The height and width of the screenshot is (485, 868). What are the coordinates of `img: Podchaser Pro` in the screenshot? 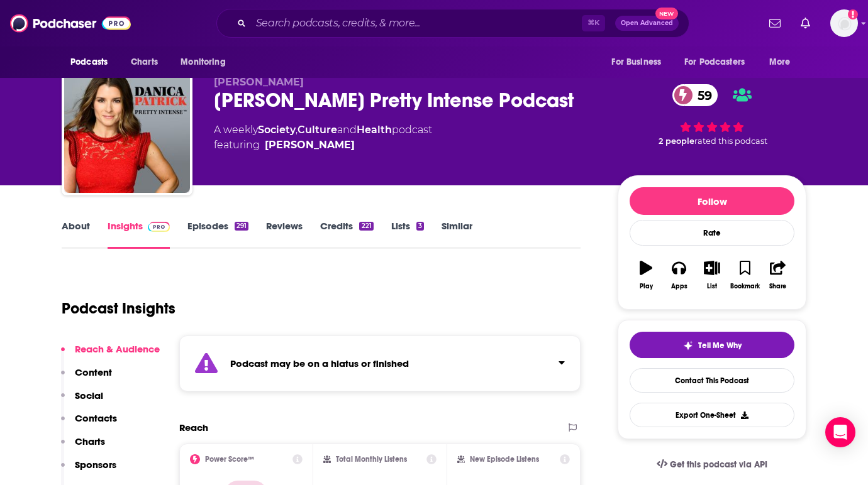 It's located at (158, 227).